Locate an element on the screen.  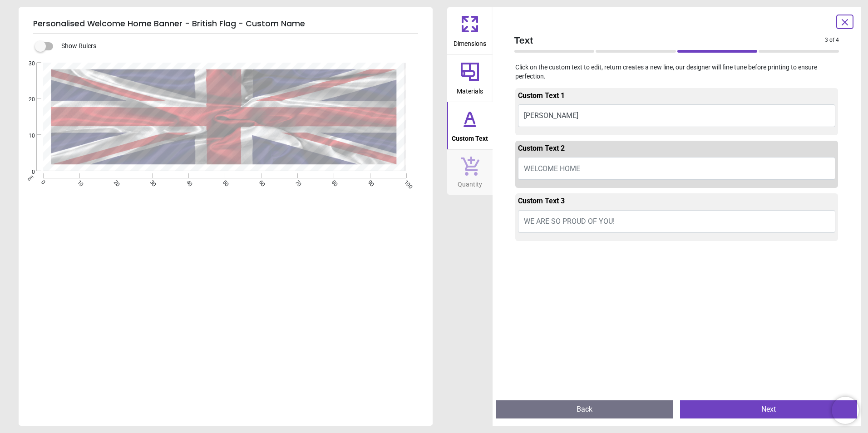
span: WE ARE SO PROUD OF YOU! is located at coordinates (569, 221).